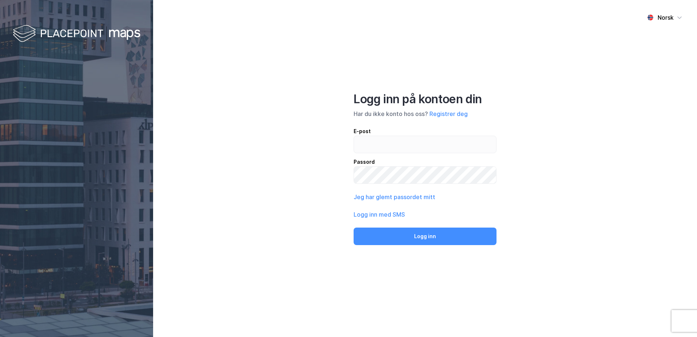 The image size is (697, 337). Describe the element at coordinates (379, 214) in the screenshot. I see `button: Logg inn med SMS` at that location.